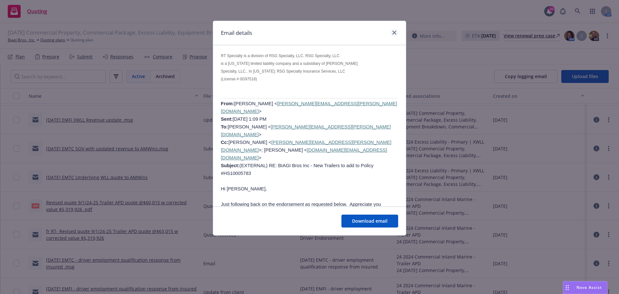  What do you see at coordinates (227, 119) in the screenshot?
I see `b: Sent:` at bounding box center [227, 119].